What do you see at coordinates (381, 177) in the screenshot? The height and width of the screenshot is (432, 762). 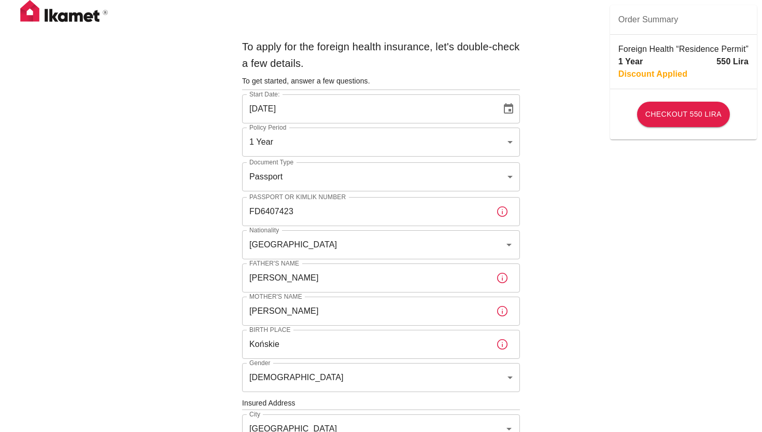 I see `div: Passport` at bounding box center [381, 177].